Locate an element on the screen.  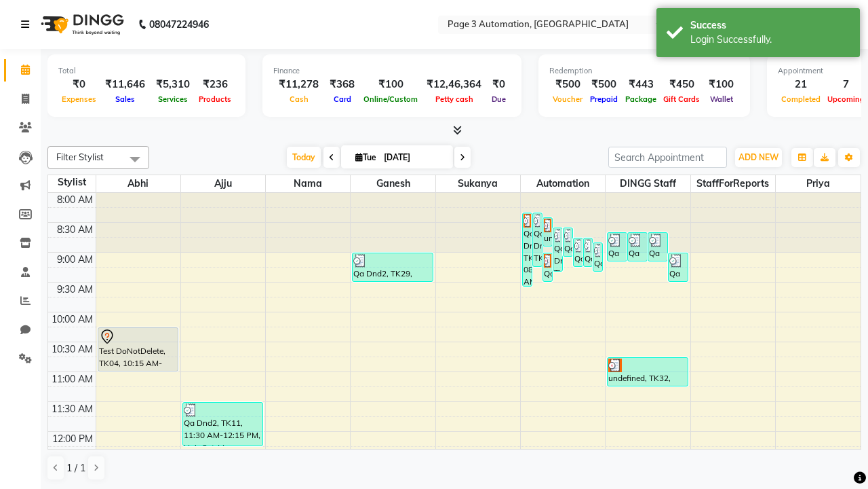
div: Qa Dnd2, TK27, 08:50 AM-09:20 AM, Hair Cut By Expert-Men is located at coordinates (597, 257).